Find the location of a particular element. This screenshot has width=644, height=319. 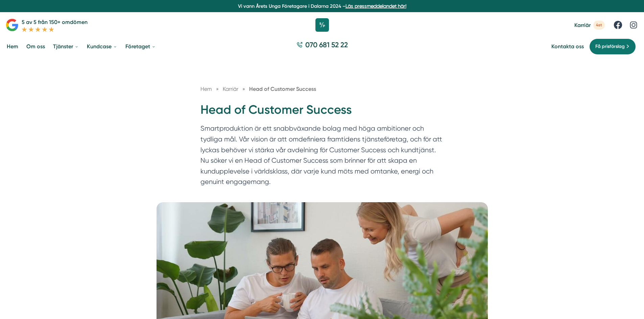

p: 5 av 5 från 150+ omdömen is located at coordinates (54, 22).